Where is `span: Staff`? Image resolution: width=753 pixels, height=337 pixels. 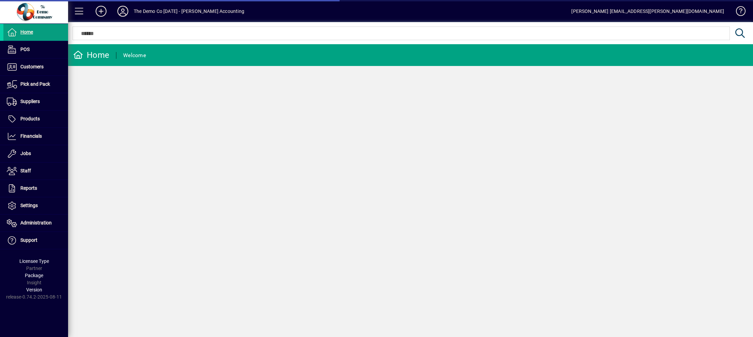 span: Staff is located at coordinates (26, 171).